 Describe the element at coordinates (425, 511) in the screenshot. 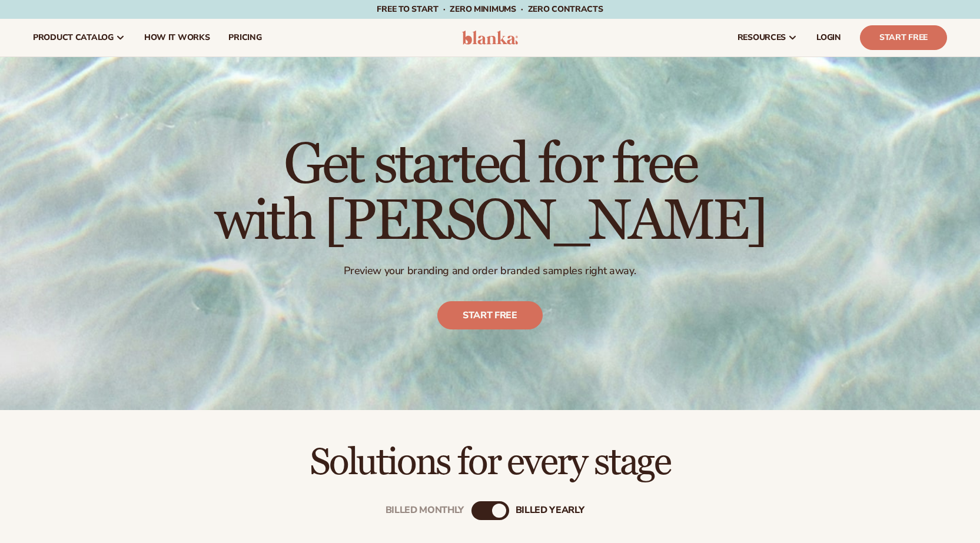

I see `div: Billed Monthly` at that location.